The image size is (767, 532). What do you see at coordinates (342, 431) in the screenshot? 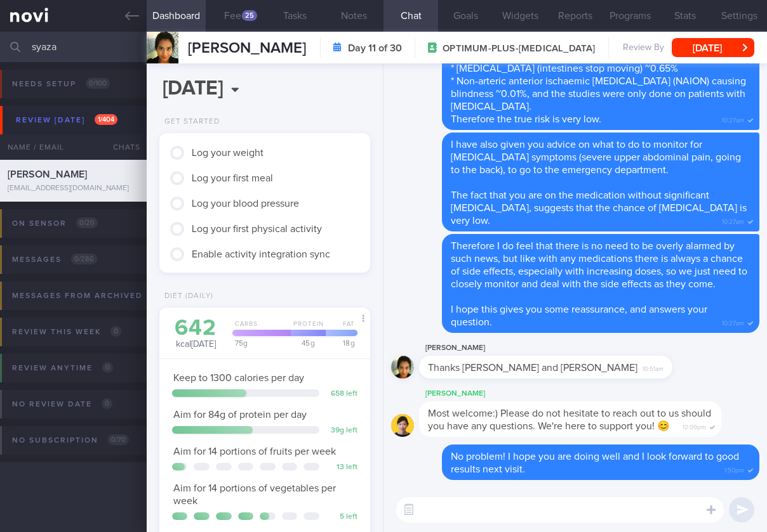
I see `div: 39 g left` at bounding box center [342, 431].